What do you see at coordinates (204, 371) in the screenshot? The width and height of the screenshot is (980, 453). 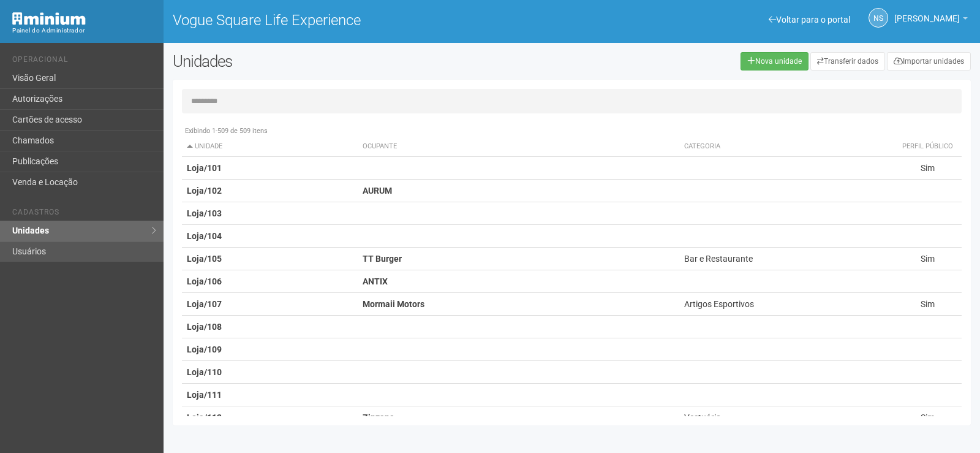 I see `strong: Loja/110` at bounding box center [204, 371].